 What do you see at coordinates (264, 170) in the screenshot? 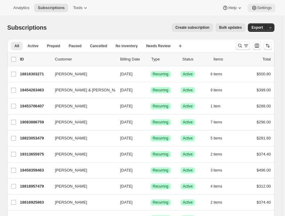
I see `span: $496.00` at bounding box center [264, 170].